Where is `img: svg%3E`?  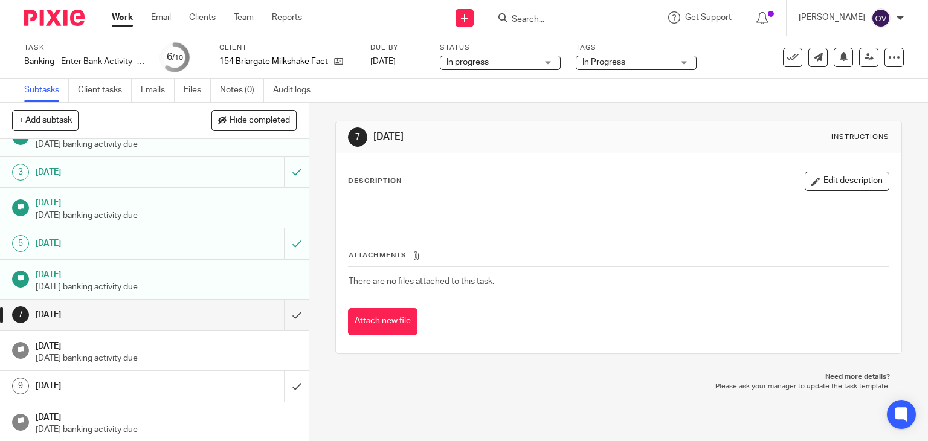 img: svg%3E is located at coordinates (881, 18).